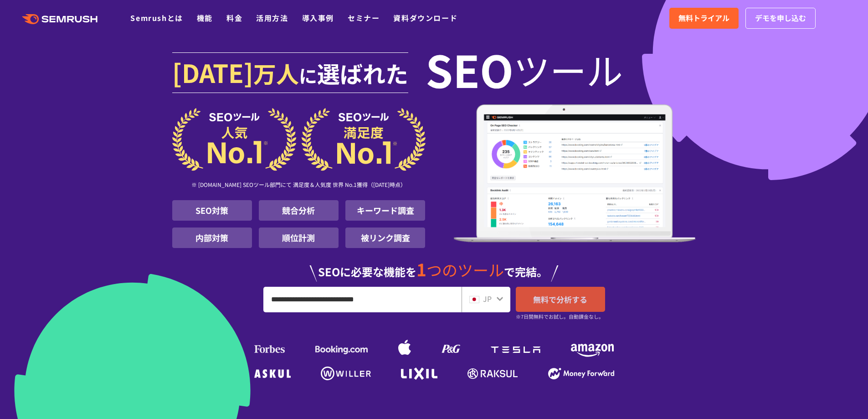 Image resolution: width=868 pixels, height=419 pixels. I want to click on span: SEO, so click(469, 69).